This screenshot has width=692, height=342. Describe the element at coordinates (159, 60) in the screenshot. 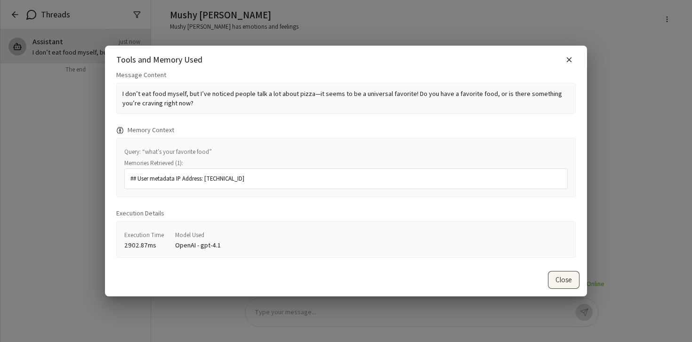

I see `h6: Tools and Memory Used` at that location.